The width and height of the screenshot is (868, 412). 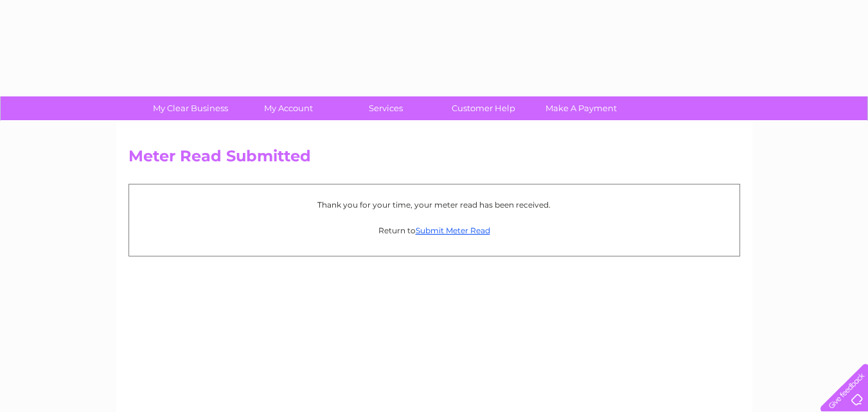 I want to click on a: Services, so click(x=385, y=108).